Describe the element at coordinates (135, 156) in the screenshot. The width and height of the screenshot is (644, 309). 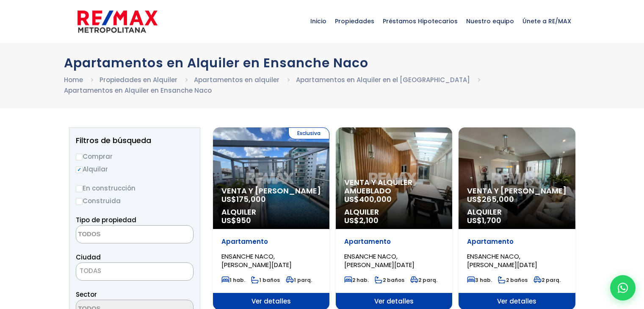
I see `label: Comprar` at that location.